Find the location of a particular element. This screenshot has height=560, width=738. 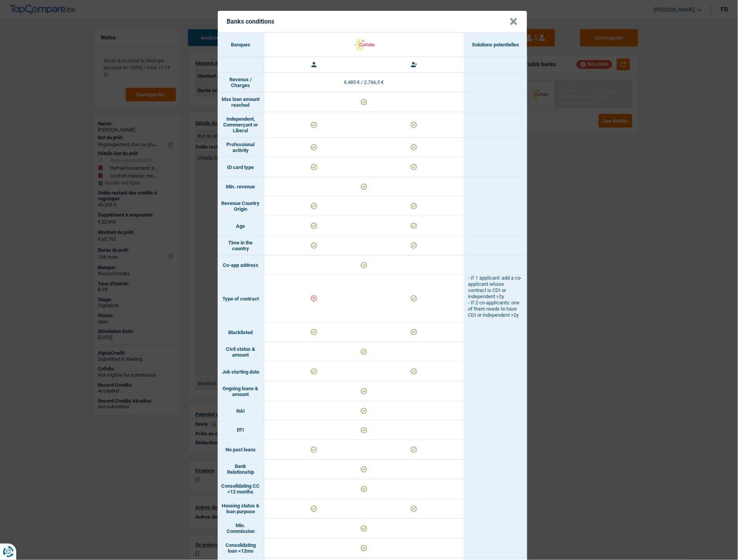

td: Job starting date is located at coordinates (241, 371).